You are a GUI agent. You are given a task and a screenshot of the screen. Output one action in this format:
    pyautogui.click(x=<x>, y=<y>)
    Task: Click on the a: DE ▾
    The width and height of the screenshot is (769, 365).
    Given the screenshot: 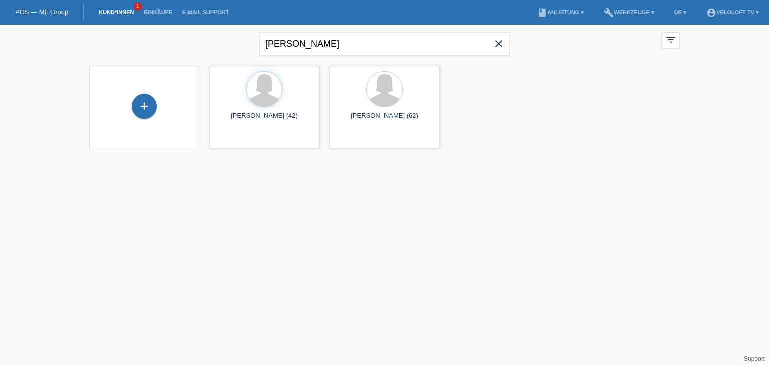 What is the action you would take?
    pyautogui.click(x=680, y=13)
    